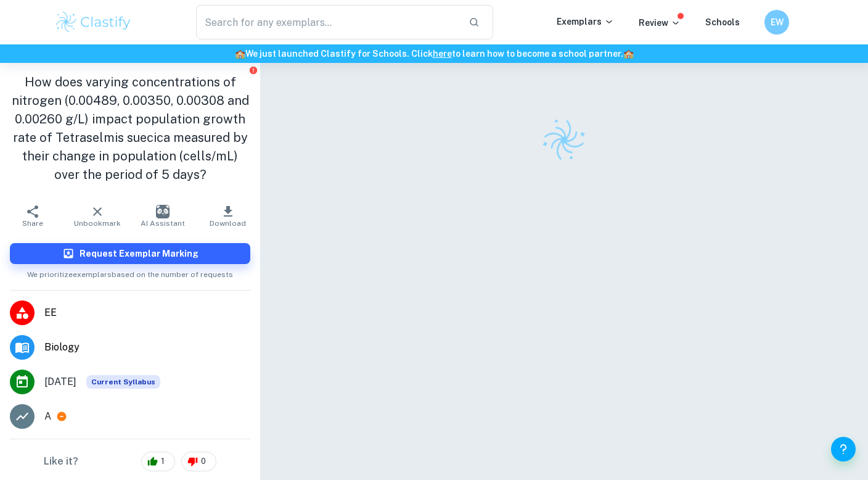 Image resolution: width=868 pixels, height=480 pixels. Describe the element at coordinates (843, 449) in the screenshot. I see `button: Help and Feedback` at that location.